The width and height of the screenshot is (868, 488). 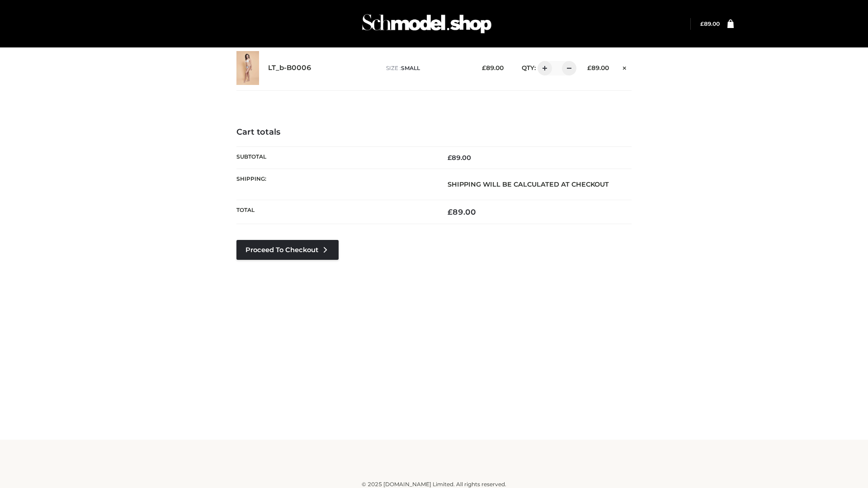 I want to click on h4: Cart totals, so click(x=434, y=132).